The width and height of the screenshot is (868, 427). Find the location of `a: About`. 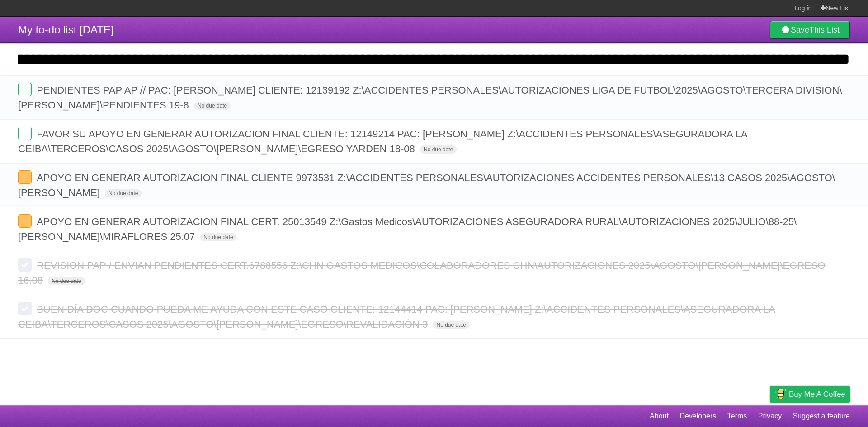

a: About is located at coordinates (659, 416).